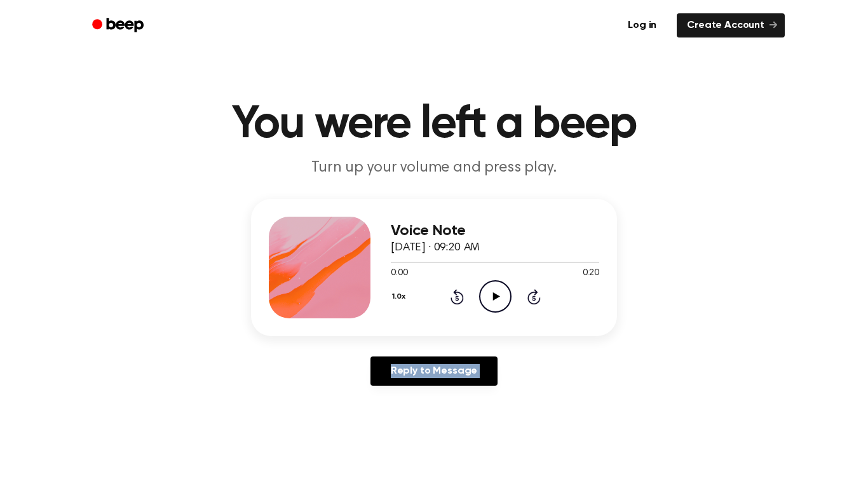  Describe the element at coordinates (119, 25) in the screenshot. I see `a: Beep` at that location.